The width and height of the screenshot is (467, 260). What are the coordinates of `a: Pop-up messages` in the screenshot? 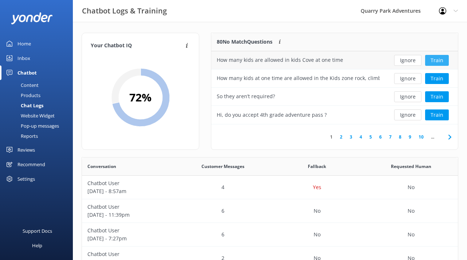 It's located at (39, 126).